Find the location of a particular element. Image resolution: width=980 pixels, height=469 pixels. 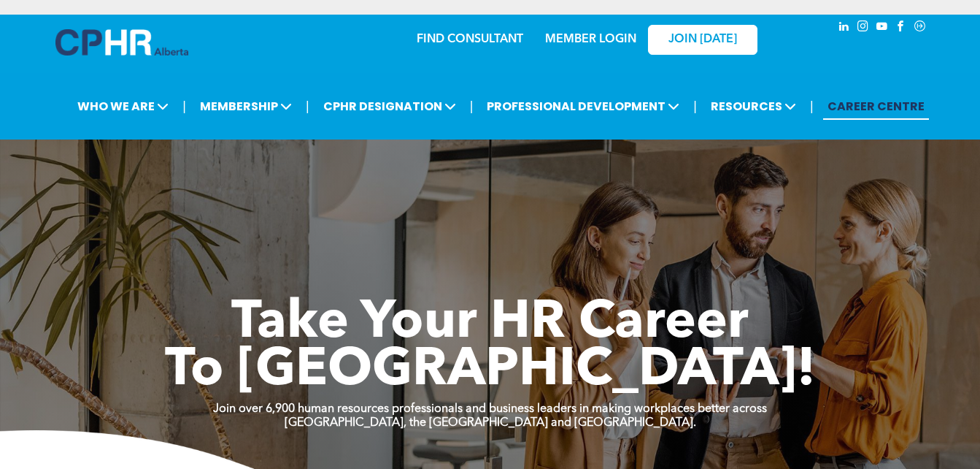

span: WHO WE ARE is located at coordinates (123, 106).